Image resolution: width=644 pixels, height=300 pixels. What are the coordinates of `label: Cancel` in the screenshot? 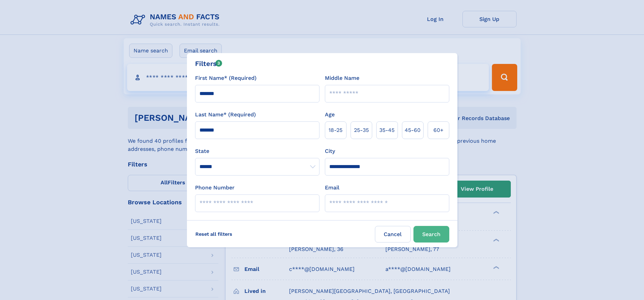 It's located at (392, 234).